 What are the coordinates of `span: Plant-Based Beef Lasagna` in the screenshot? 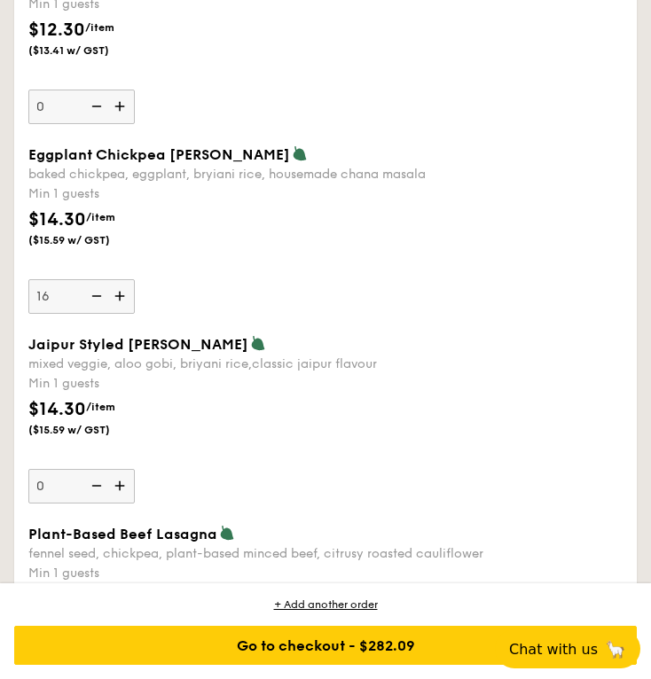 It's located at (122, 534).